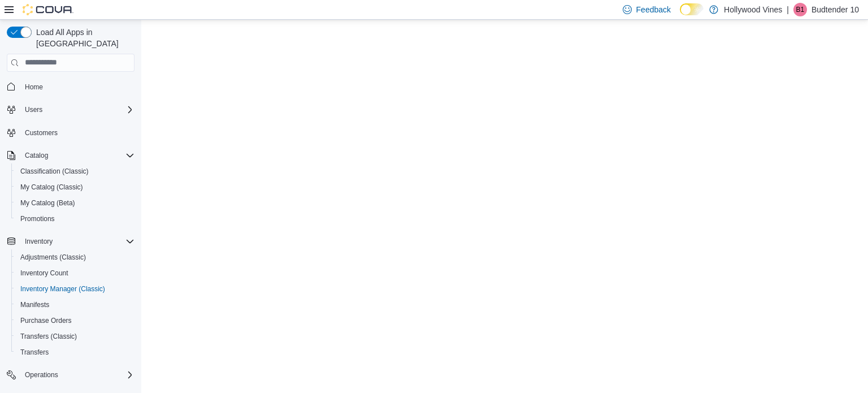 The height and width of the screenshot is (393, 868). What do you see at coordinates (75, 172) in the screenshot?
I see `button: Classification (Classic)` at bounding box center [75, 172].